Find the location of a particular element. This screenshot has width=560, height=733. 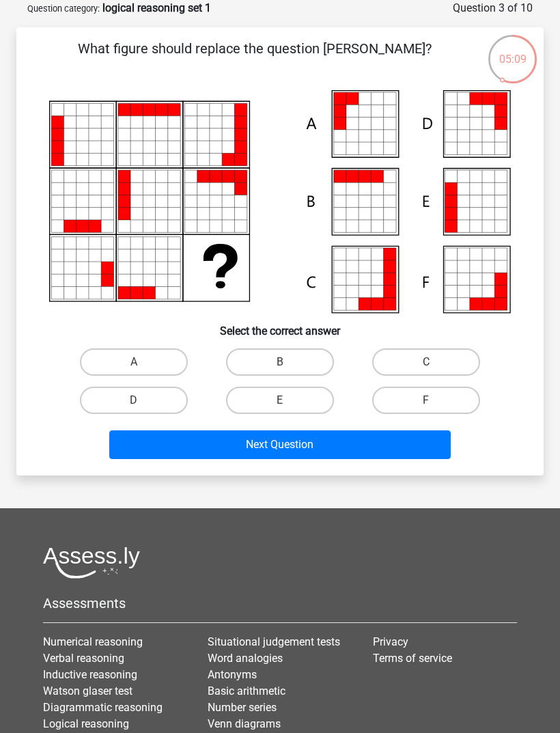

a: Watson glaser test is located at coordinates (87, 690).